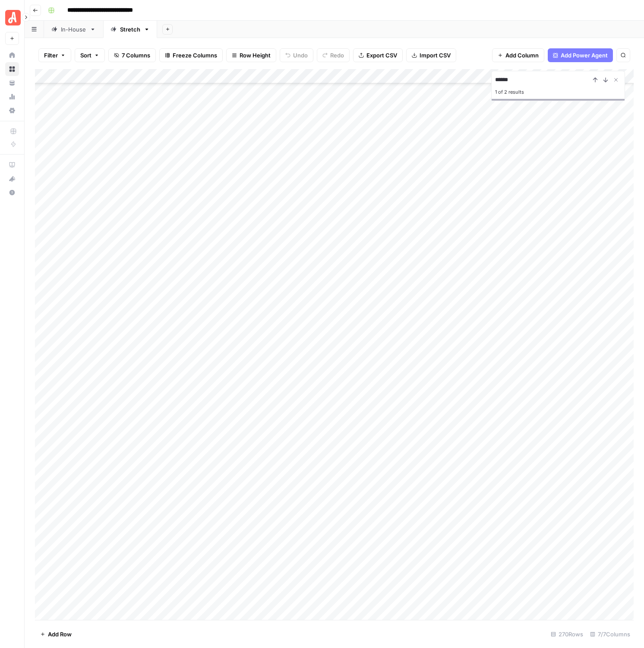  What do you see at coordinates (558, 92) in the screenshot?
I see `div: 1 of 2 results` at bounding box center [558, 92].